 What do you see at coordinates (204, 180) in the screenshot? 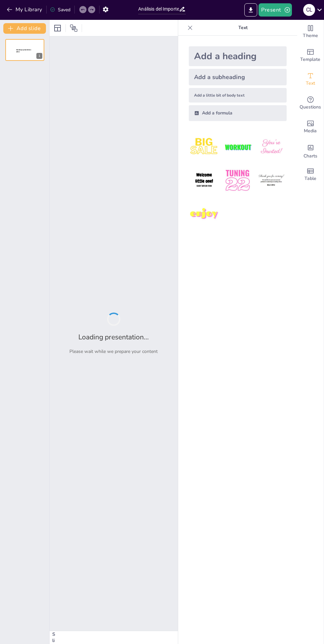
I see `img: 4.jpeg` at bounding box center [204, 180].